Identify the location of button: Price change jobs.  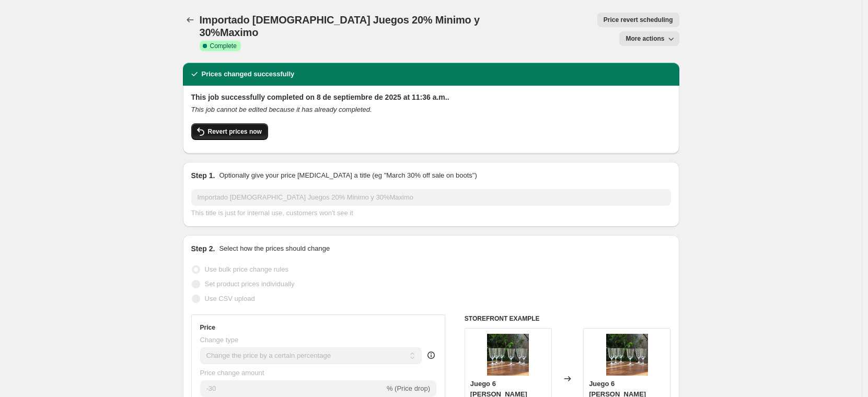
(190, 20).